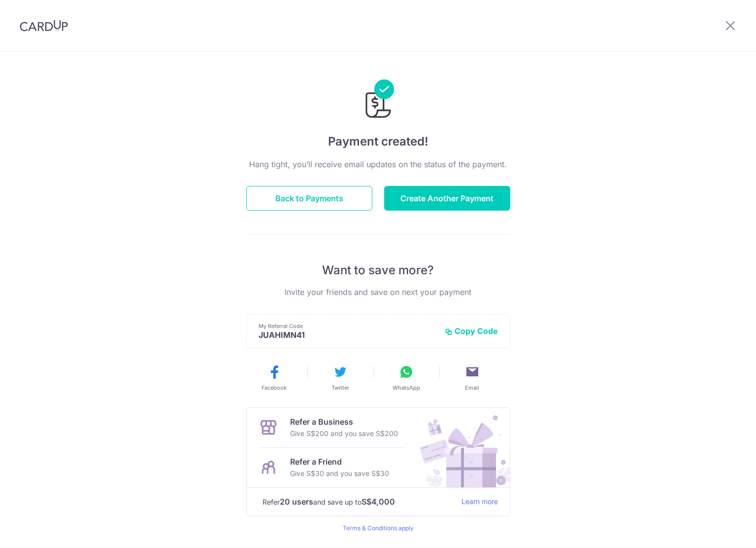  I want to click on span: Facebook, so click(274, 388).